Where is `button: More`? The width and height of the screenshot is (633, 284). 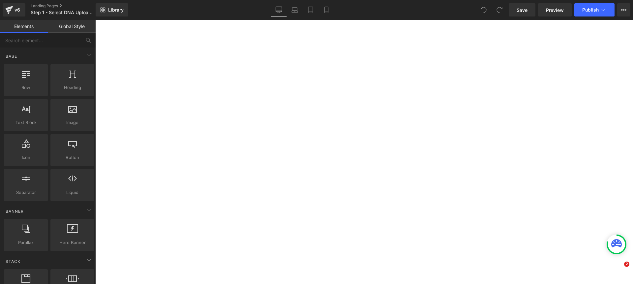 button: More is located at coordinates (624, 10).